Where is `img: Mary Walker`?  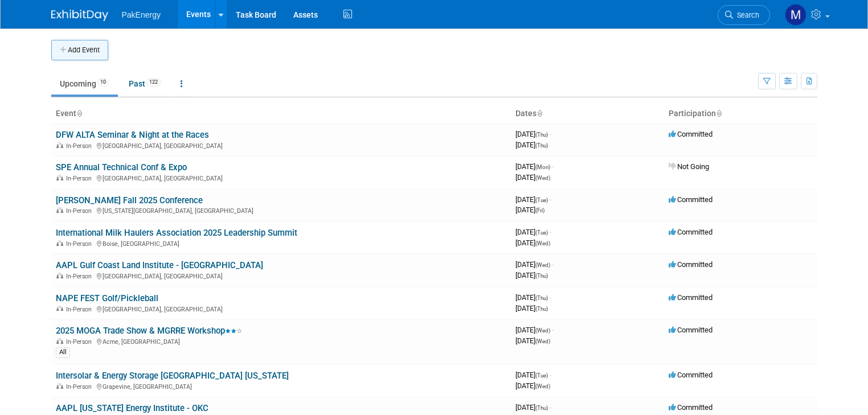 img: Mary Walker is located at coordinates (796, 15).